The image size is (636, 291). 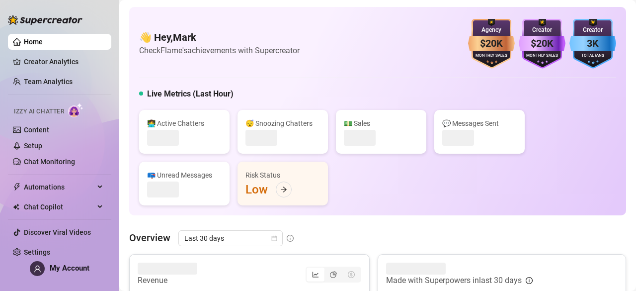 I want to click on article: Made with Superpowers in last 30 days, so click(x=454, y=280).